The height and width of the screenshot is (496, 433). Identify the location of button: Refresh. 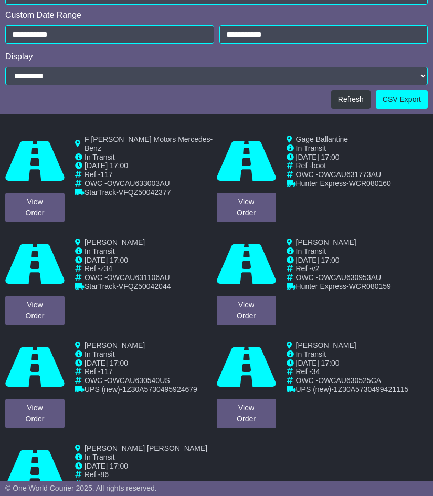
(351, 99).